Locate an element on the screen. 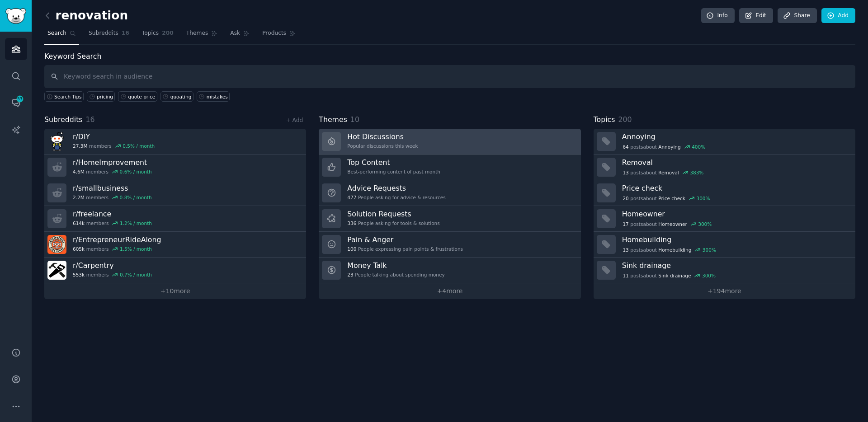 The image size is (868, 422). a: +194more is located at coordinates (724, 291).